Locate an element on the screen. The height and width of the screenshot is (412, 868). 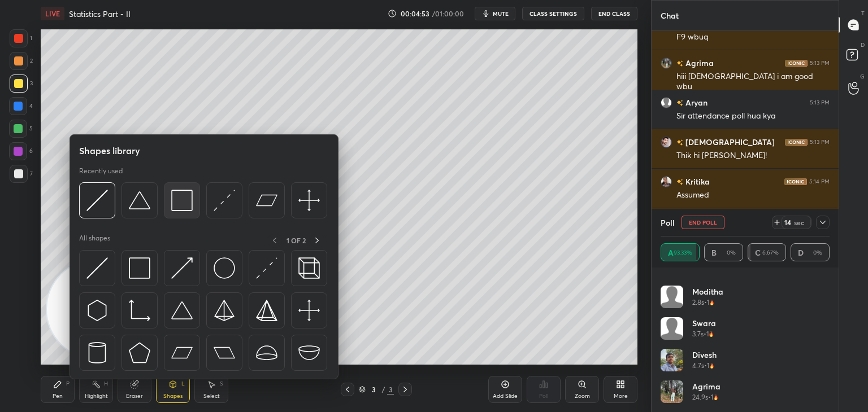
h5: 4.7s is located at coordinates (698, 366).